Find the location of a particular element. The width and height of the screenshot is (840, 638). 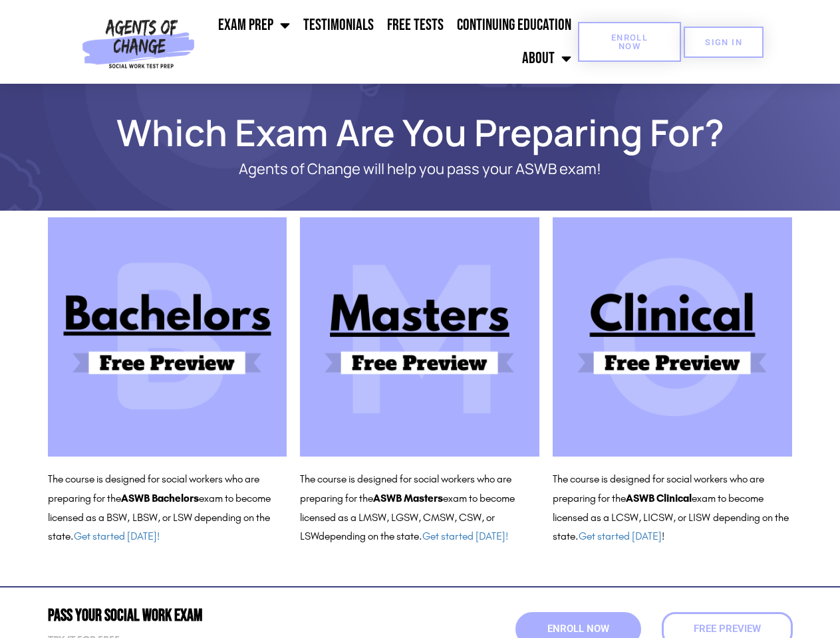

p: Agents of Change will help you pass your ASWB exam! is located at coordinates (421, 169).